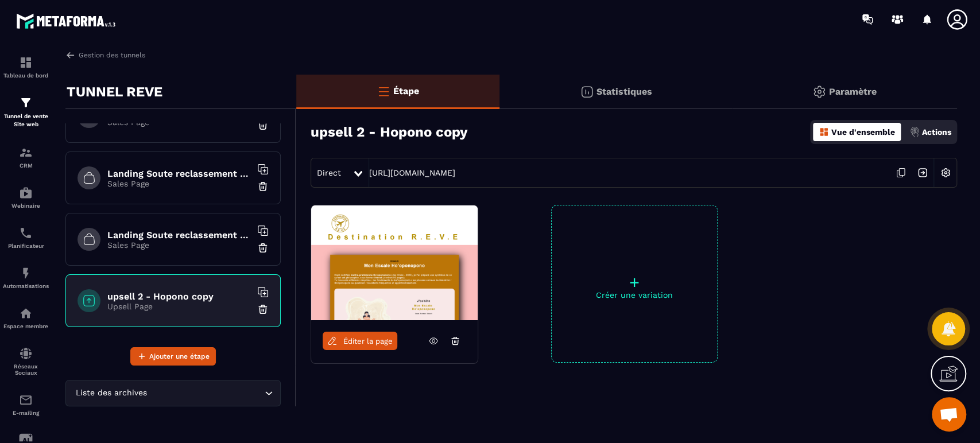  Describe the element at coordinates (26, 237) in the screenshot. I see `a: schedulerschedulerPlanificateur` at that location.